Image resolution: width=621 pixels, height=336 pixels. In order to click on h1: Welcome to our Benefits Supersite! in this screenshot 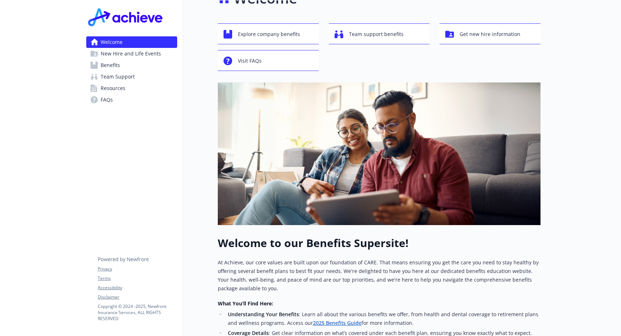, I will do `click(379, 243)`.